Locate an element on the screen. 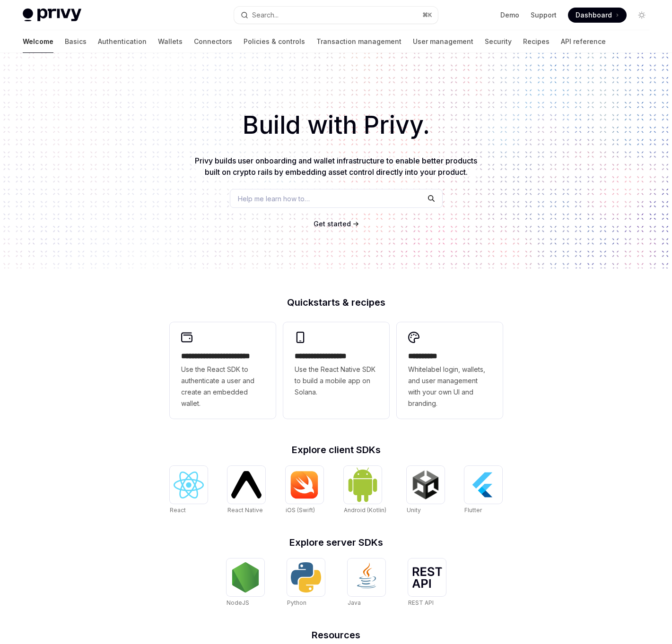 This screenshot has height=644, width=672. img: Unity is located at coordinates (426, 485).